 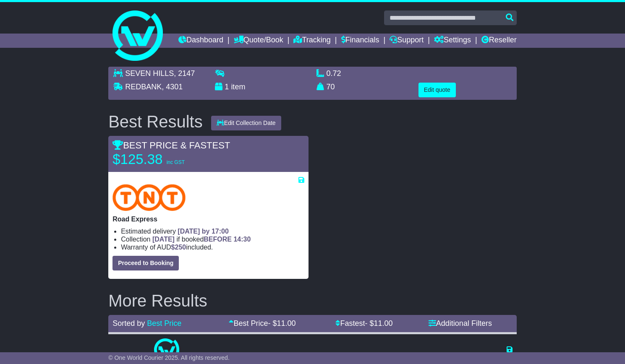 What do you see at coordinates (167, 351) in the screenshot?
I see `img: One World Courier: Same Day Nationwide(quotes take 0.5-1 hour)` at bounding box center [167, 351].